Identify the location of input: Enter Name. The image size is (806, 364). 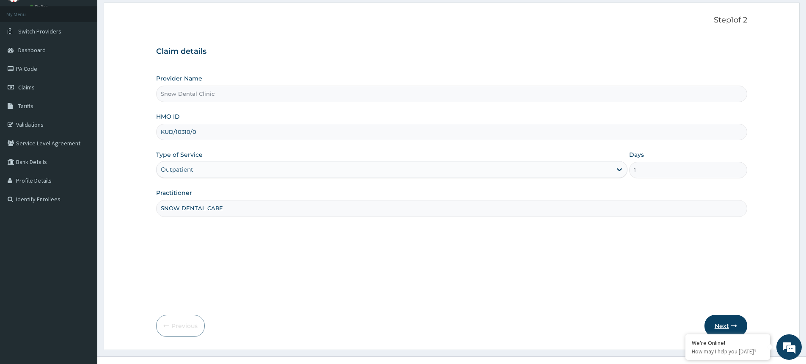
(452, 208).